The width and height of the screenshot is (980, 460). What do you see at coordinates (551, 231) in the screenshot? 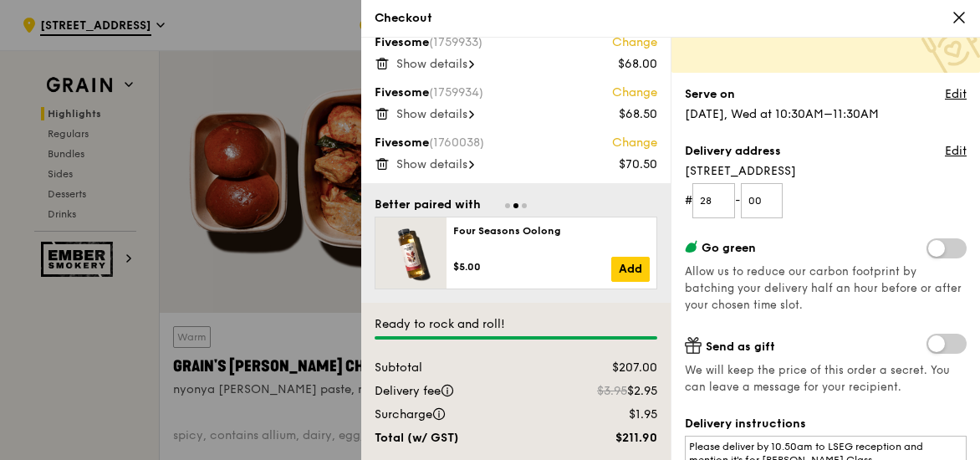
I see `div: Four Seasons Oolong` at bounding box center [551, 231].